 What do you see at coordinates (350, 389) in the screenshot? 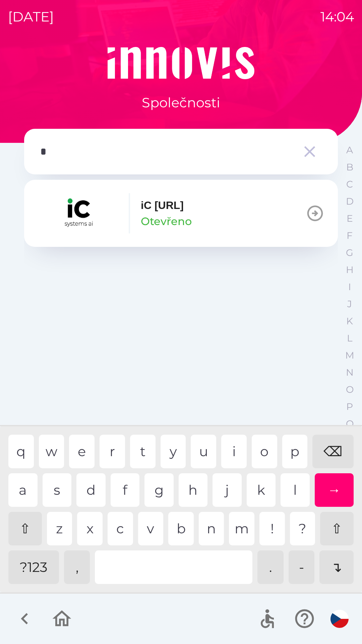
I see `p: O` at bounding box center [350, 389].